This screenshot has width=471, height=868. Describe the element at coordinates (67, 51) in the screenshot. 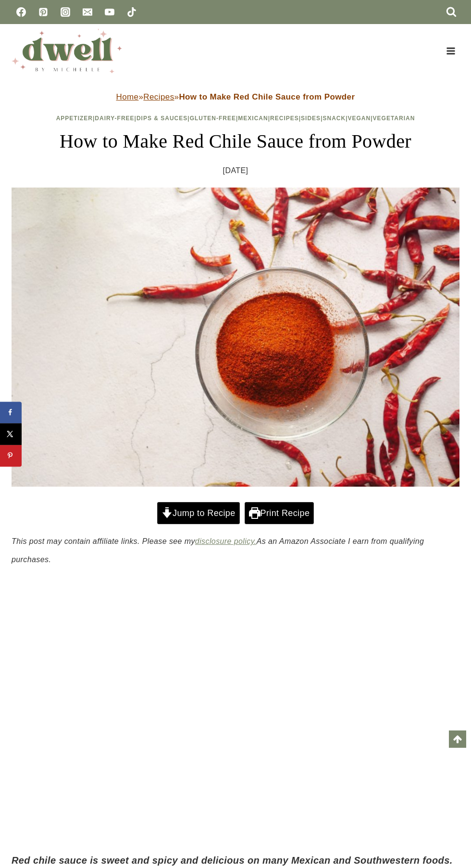

I see `img: DWELL by michelle` at that location.